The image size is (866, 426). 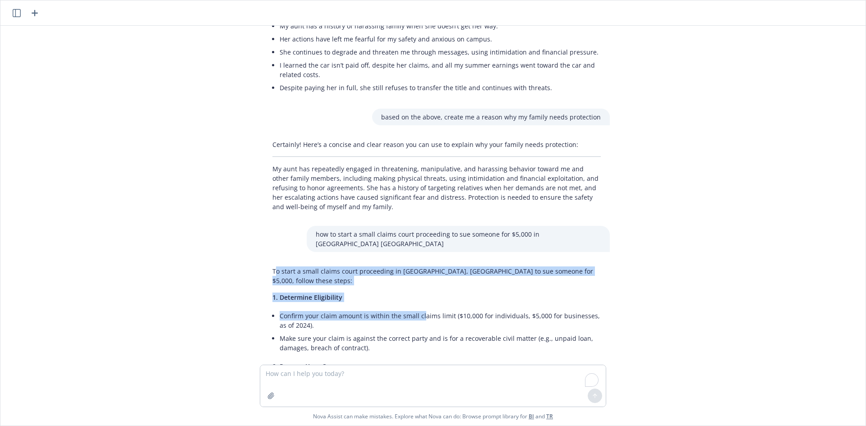 I want to click on li: Make sure your claim is against the correct party and is for a recoverable civil matter (e.g., un..., so click(x=440, y=343).